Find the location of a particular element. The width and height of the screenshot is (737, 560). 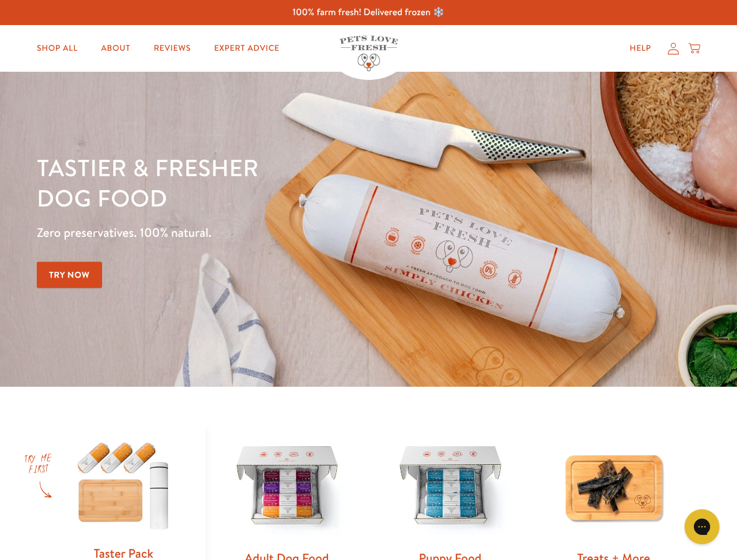

h1: Tastier & fresher dog food is located at coordinates (257, 182).